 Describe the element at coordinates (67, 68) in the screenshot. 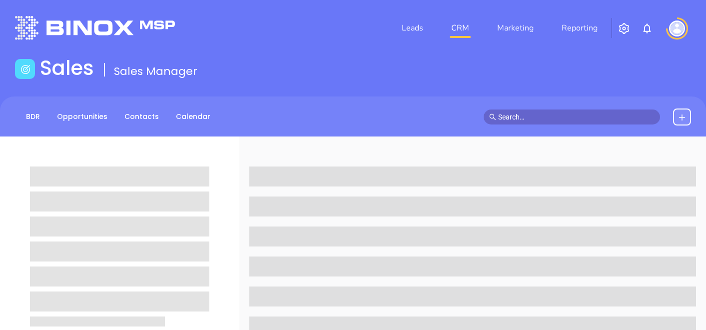

I see `h1: Sales` at that location.